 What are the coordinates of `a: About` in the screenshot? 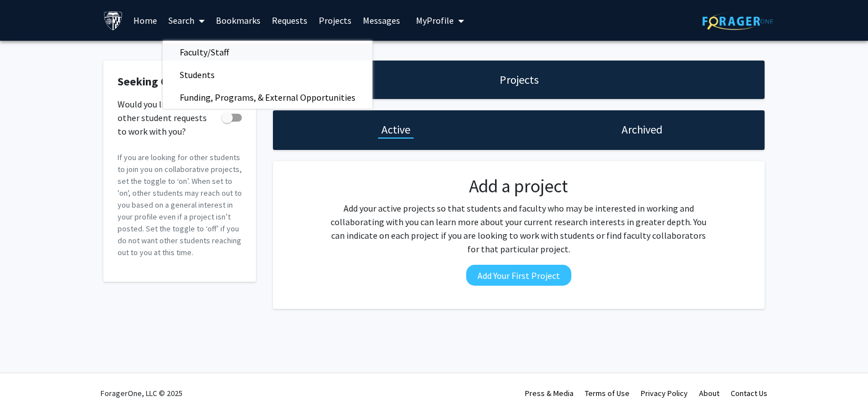 It's located at (709, 393).